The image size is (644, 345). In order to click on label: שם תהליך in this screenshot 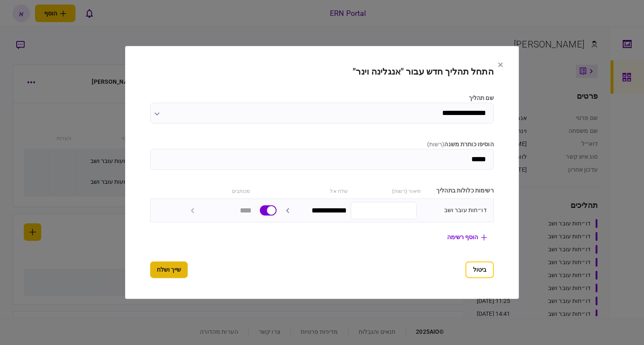, I will do `click(322, 98)`.